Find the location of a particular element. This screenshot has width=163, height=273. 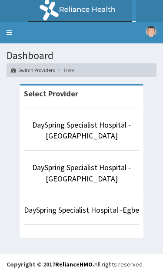

strong: Copyright © 2017 . is located at coordinates (50, 265).